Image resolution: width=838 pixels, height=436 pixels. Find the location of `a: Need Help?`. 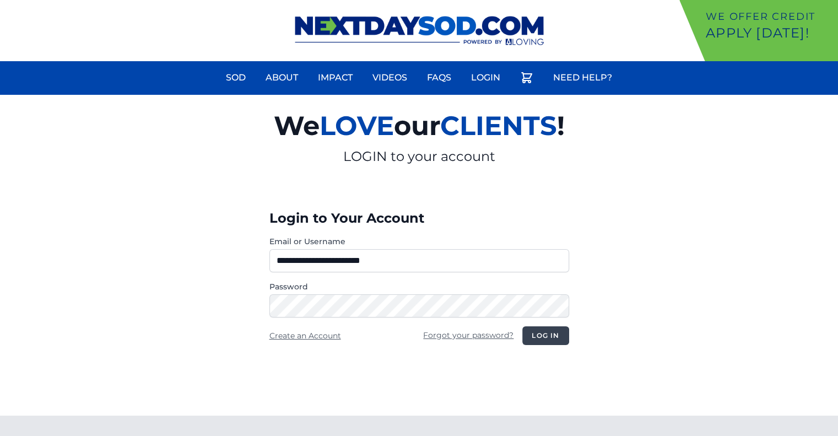

a: Need Help? is located at coordinates (582, 78).